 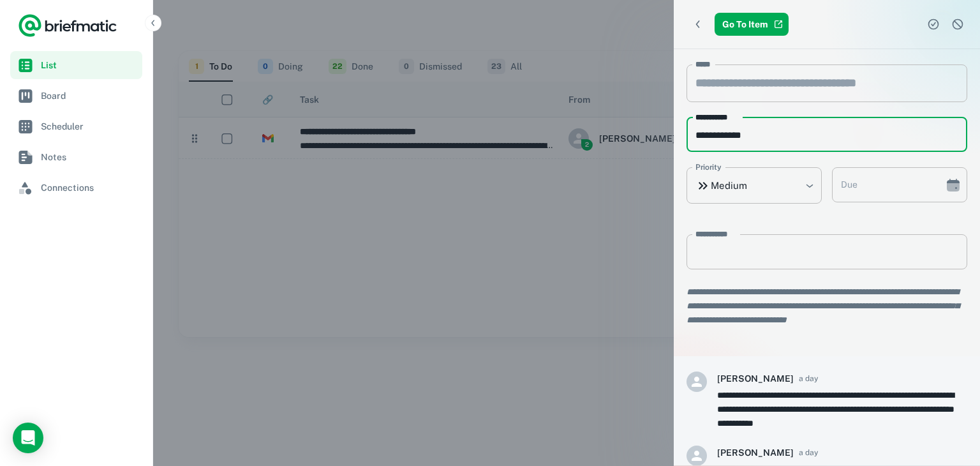 I want to click on span: List, so click(x=88, y=65).